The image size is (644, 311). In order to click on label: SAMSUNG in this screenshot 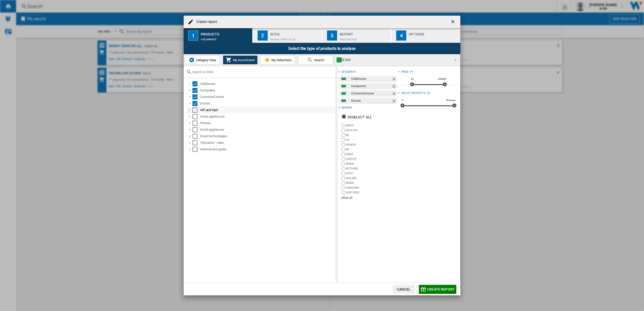, I will do `click(371, 188)`.